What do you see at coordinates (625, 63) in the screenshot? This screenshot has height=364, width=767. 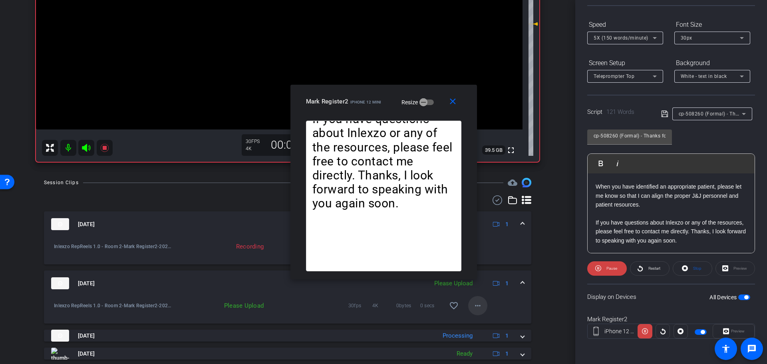 I see `div: Screen Setup` at bounding box center [625, 63].